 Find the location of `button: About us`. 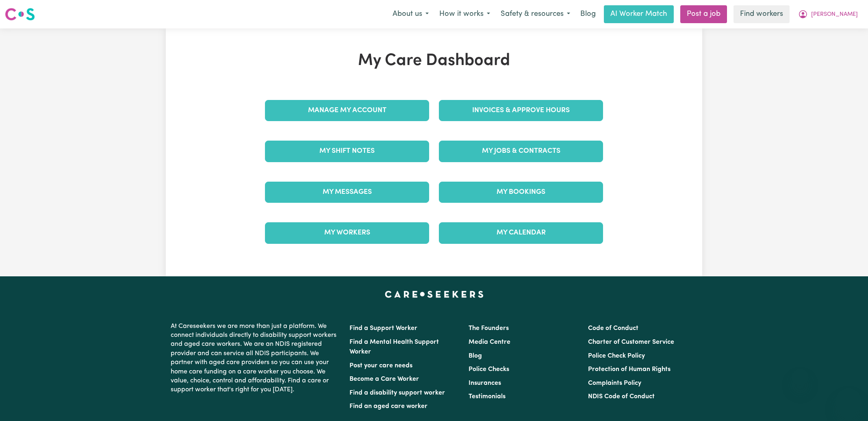

button: About us is located at coordinates (410, 15).